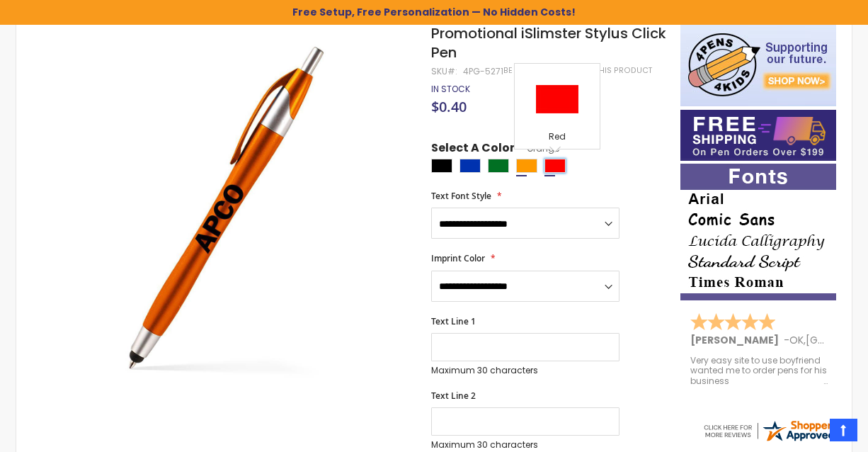 The image size is (868, 452). I want to click on div: Black, so click(442, 165).